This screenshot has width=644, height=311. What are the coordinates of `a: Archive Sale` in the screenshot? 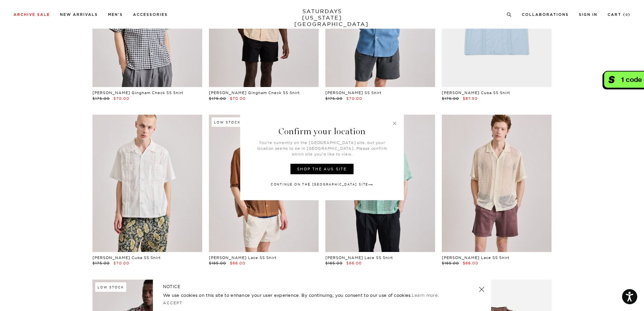 It's located at (32, 15).